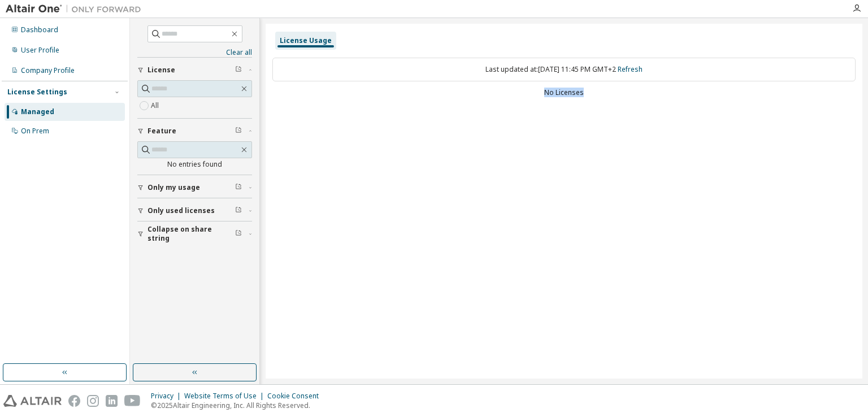 Image resolution: width=868 pixels, height=417 pixels. Describe the element at coordinates (306, 40) in the screenshot. I see `div: License Usage` at that location.